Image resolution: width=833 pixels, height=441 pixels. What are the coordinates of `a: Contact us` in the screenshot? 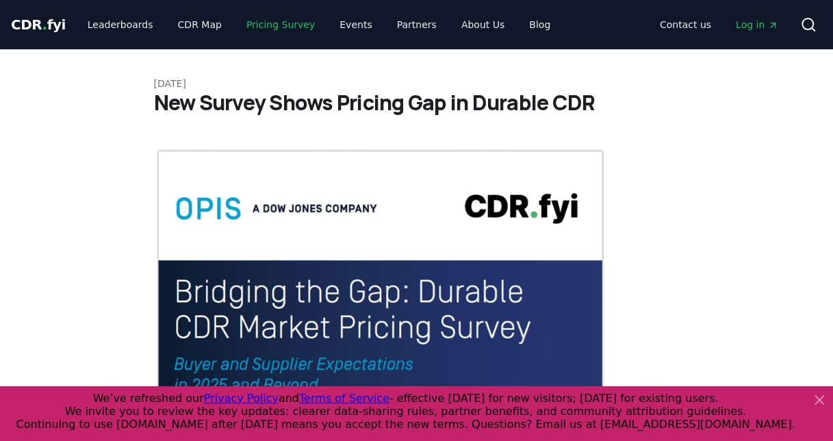 It's located at (685, 25).